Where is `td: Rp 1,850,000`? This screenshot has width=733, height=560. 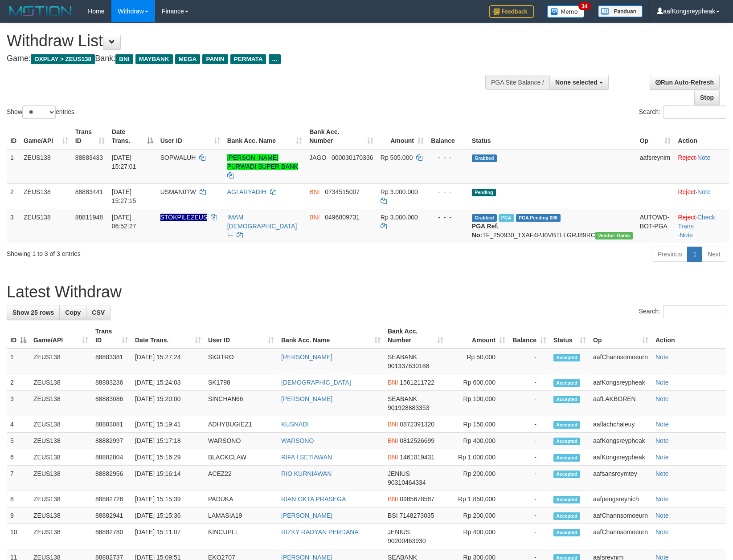 td: Rp 1,850,000 is located at coordinates (477, 500).